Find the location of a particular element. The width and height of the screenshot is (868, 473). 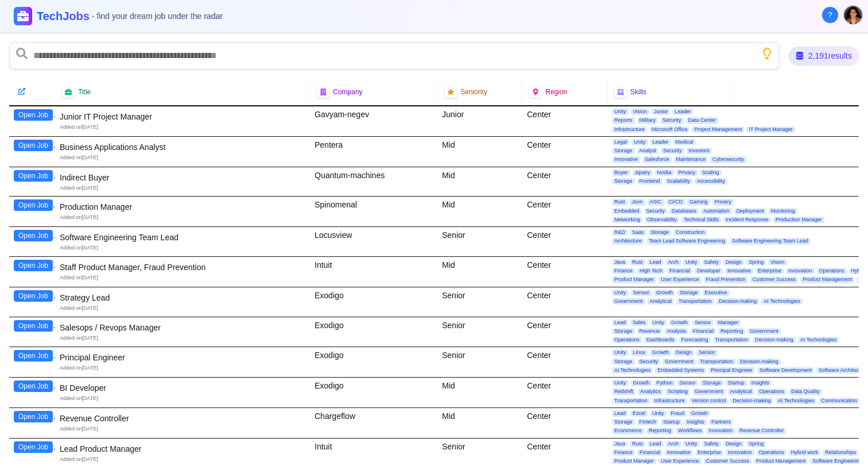

button: User menu is located at coordinates (853, 15).